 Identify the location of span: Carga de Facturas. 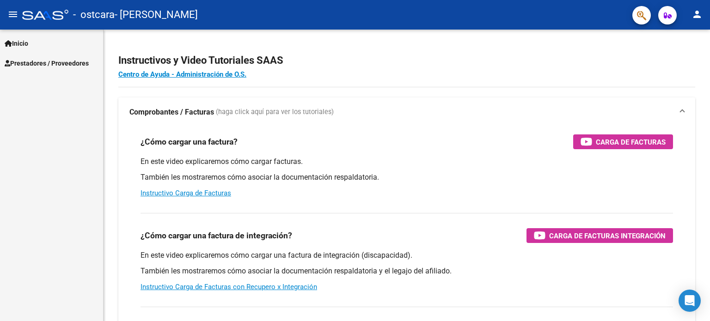
(631, 142).